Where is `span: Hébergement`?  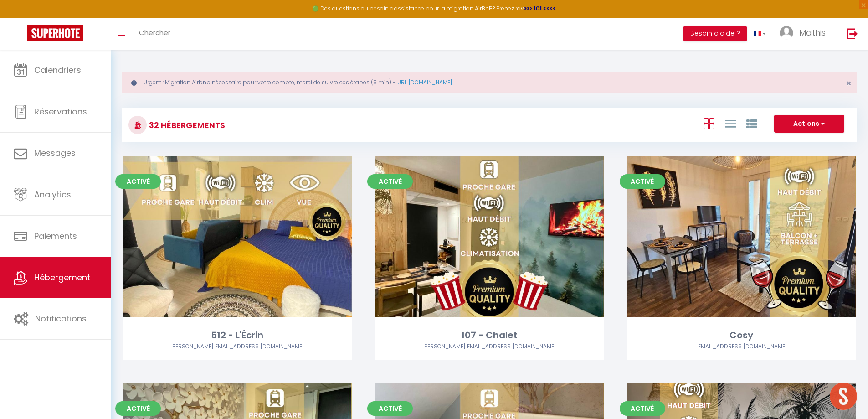
span: Hébergement is located at coordinates (62, 278).